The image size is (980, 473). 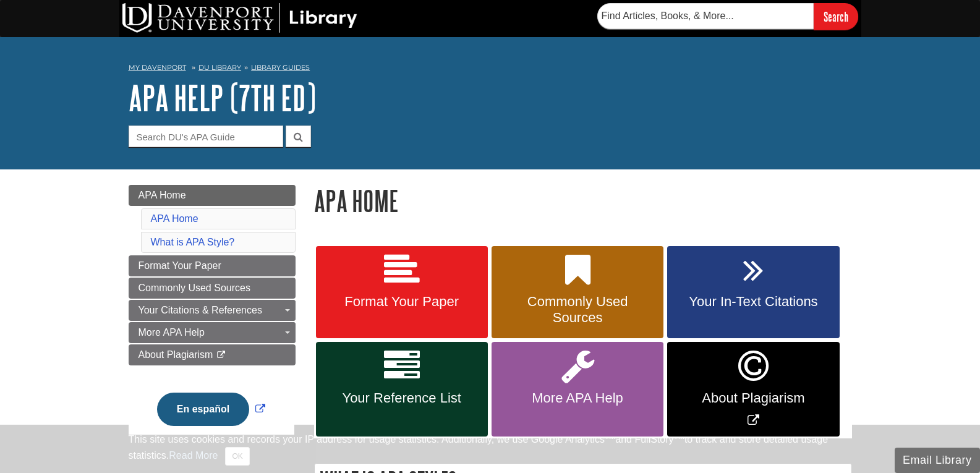 What do you see at coordinates (212, 316) in the screenshot?
I see `div: Guide Page Menu` at bounding box center [212, 316].